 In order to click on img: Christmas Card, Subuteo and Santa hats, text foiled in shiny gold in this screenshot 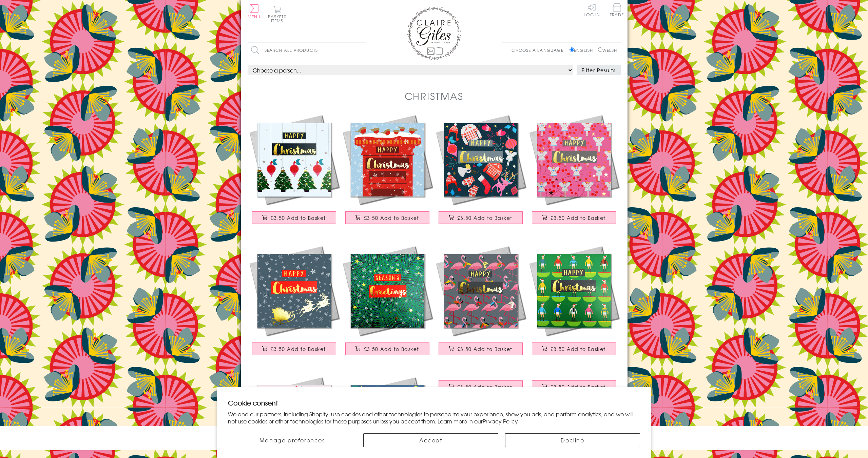, I will do `click(574, 291)`.